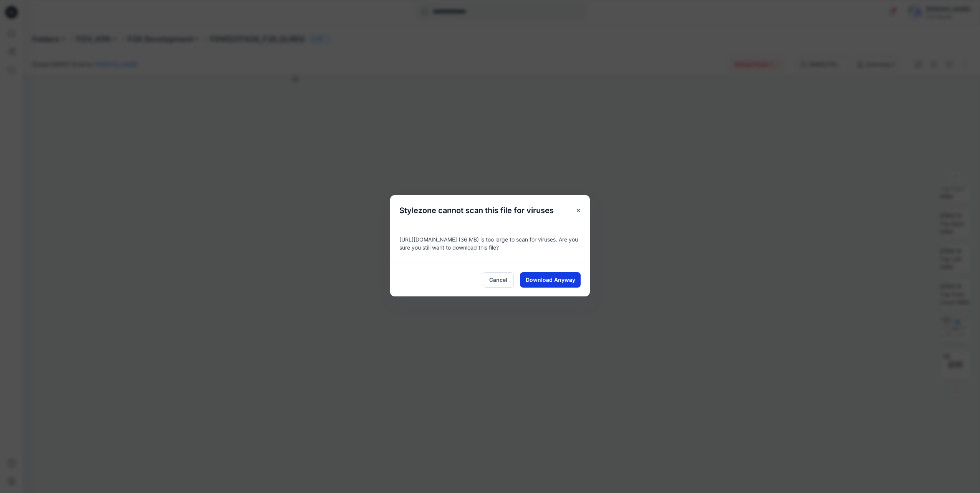 The height and width of the screenshot is (493, 980). I want to click on button: Close, so click(579, 210).